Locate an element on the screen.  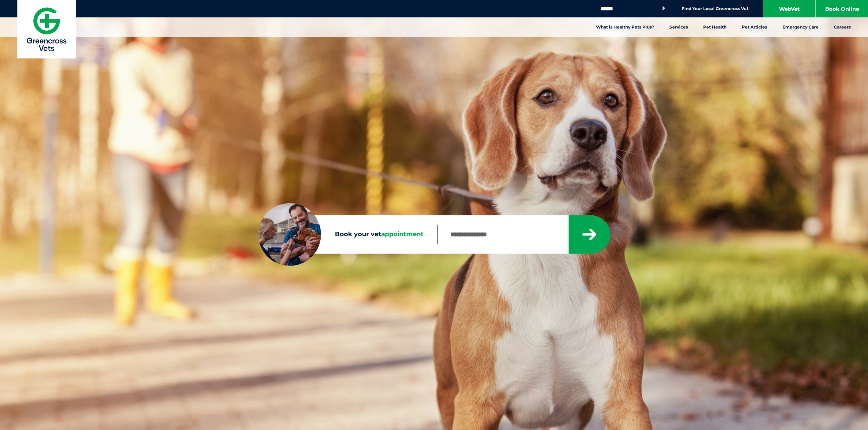
button: Search is located at coordinates (664, 8).